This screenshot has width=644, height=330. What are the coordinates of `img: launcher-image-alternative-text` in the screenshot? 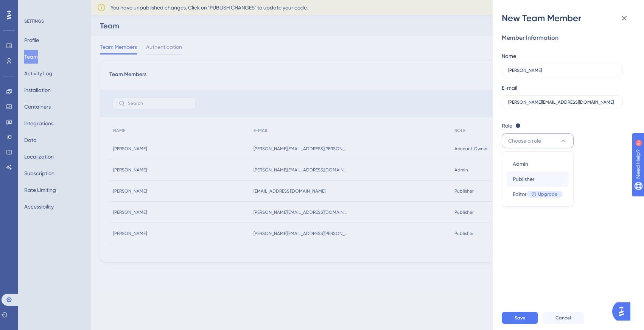 It's located at (9, 11).